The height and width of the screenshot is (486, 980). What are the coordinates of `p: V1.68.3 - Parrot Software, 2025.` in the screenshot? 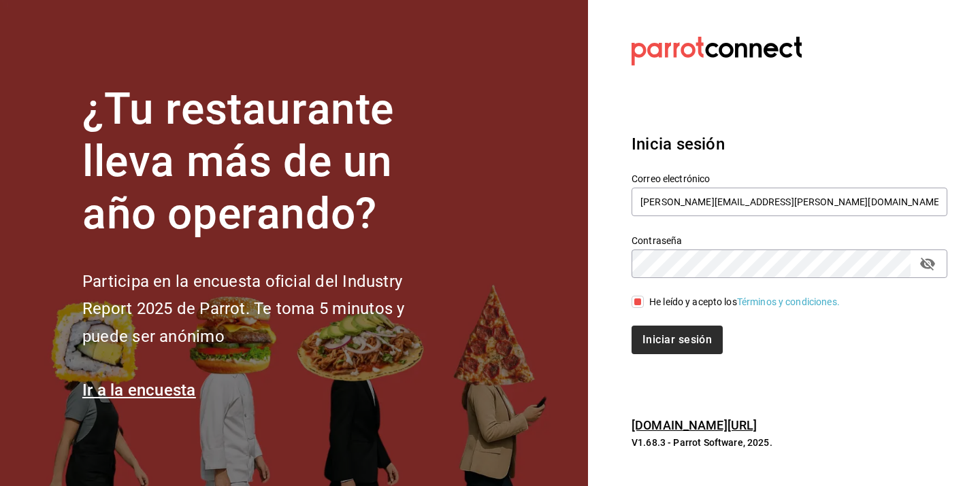 It's located at (789, 442).